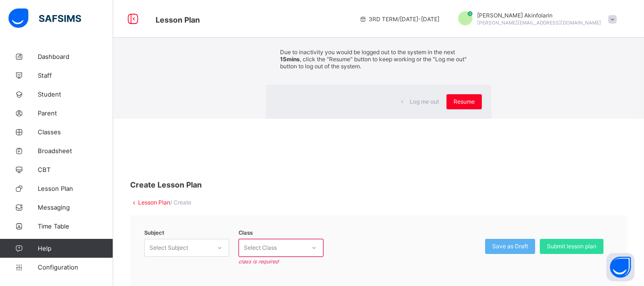  Describe the element at coordinates (75, 75) in the screenshot. I see `span: Staff` at that location.